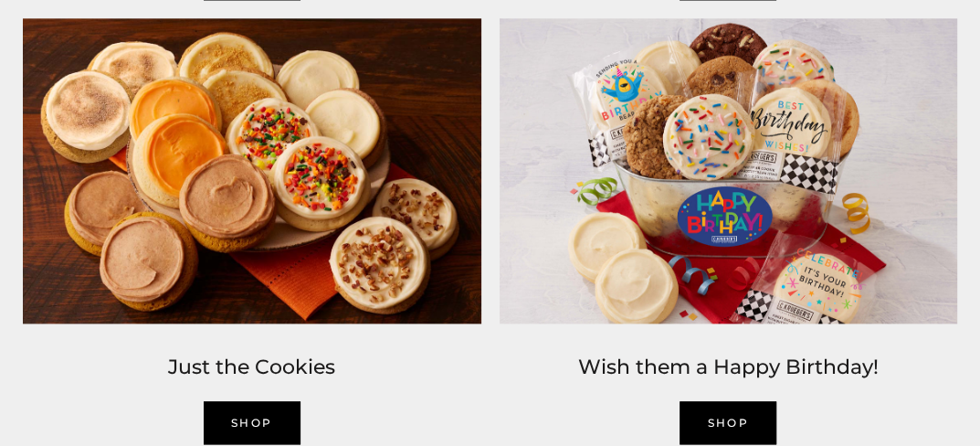 This screenshot has height=446, width=980. What do you see at coordinates (729, 367) in the screenshot?
I see `h2: Wish them a Happy Birthday!` at bounding box center [729, 367].